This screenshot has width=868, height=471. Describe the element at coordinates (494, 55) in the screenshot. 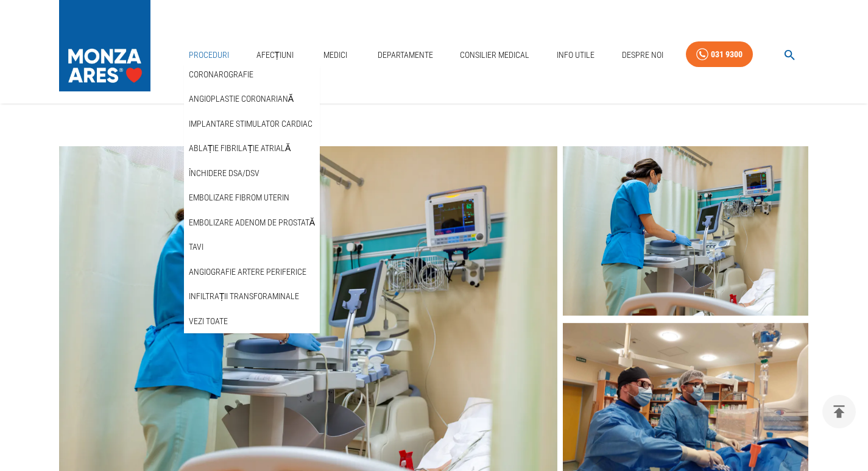

I see `a: Consilier Medical` at that location.